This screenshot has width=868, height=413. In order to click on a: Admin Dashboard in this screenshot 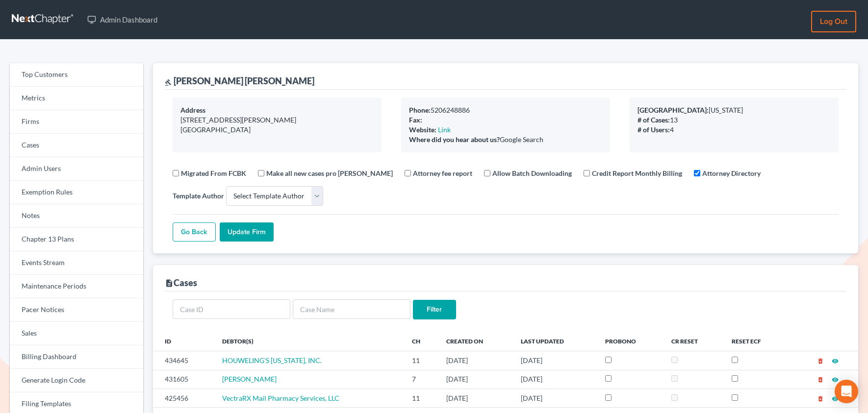, I will do `click(122, 20)`.